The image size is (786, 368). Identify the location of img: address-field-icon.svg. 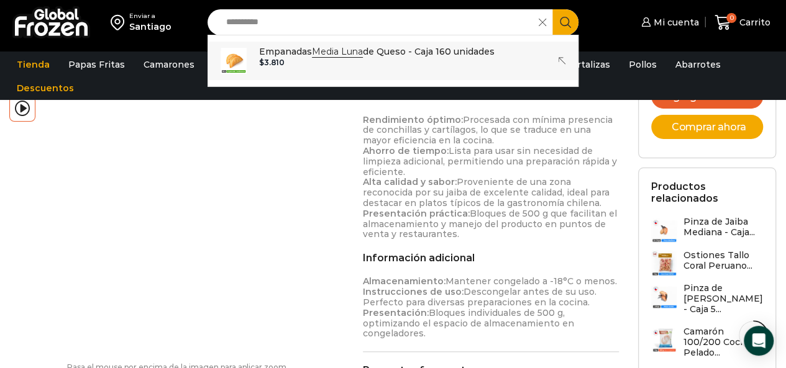
(120, 22).